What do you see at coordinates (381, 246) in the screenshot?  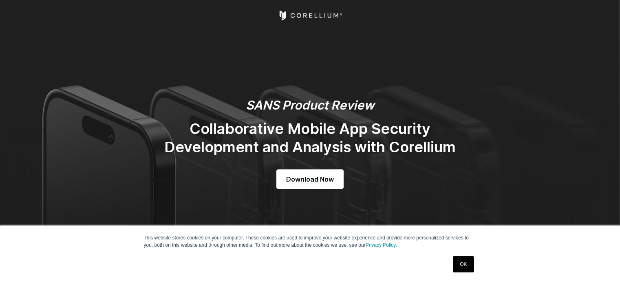 I see `a: Privacy Policy.` at bounding box center [381, 246].